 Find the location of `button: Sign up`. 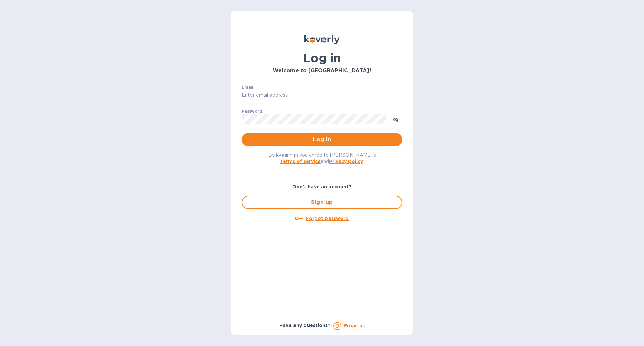

button: Sign up is located at coordinates (322, 202).